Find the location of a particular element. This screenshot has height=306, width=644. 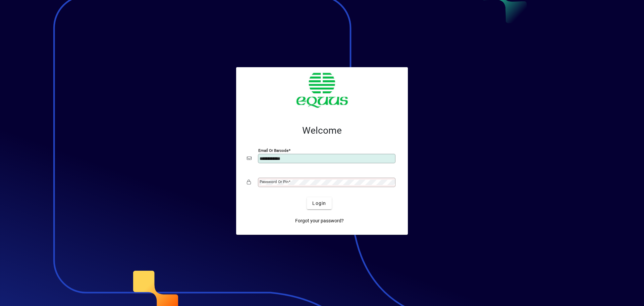

span: Forgot your password? is located at coordinates (320, 220).